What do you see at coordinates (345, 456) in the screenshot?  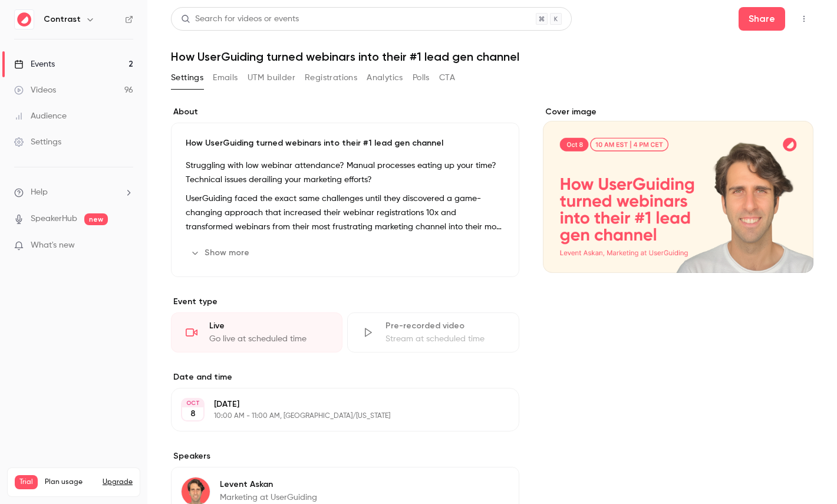 I see `label: Speakers` at bounding box center [345, 456].